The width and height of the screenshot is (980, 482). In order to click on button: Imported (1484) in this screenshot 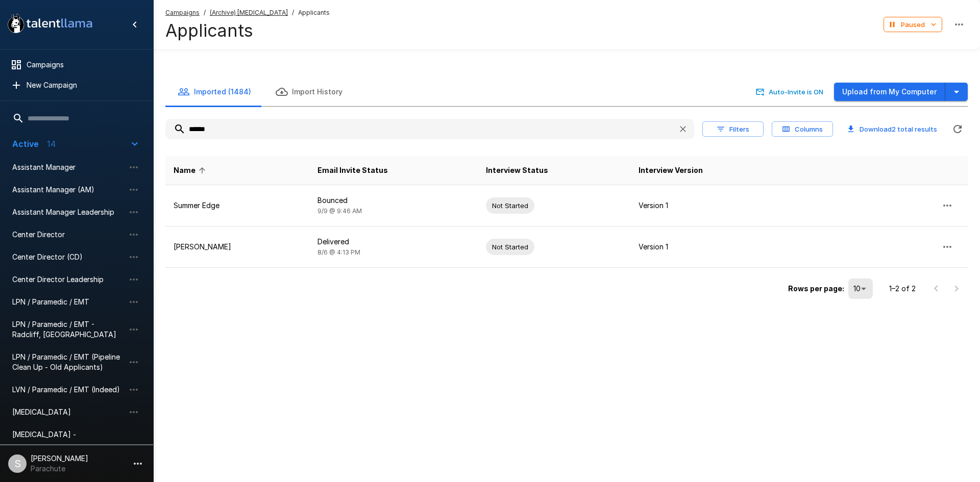, I will do `click(215, 92)`.